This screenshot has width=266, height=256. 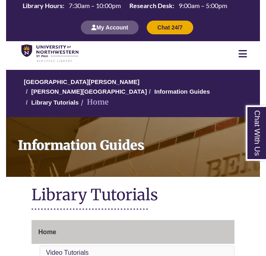 What do you see at coordinates (125, 6) in the screenshot?
I see `table: Hours Today` at bounding box center [125, 6].